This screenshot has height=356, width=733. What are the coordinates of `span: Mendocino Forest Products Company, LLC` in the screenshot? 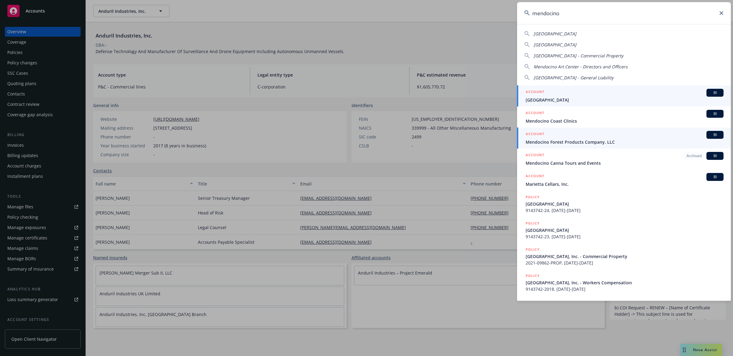 It's located at (625, 142).